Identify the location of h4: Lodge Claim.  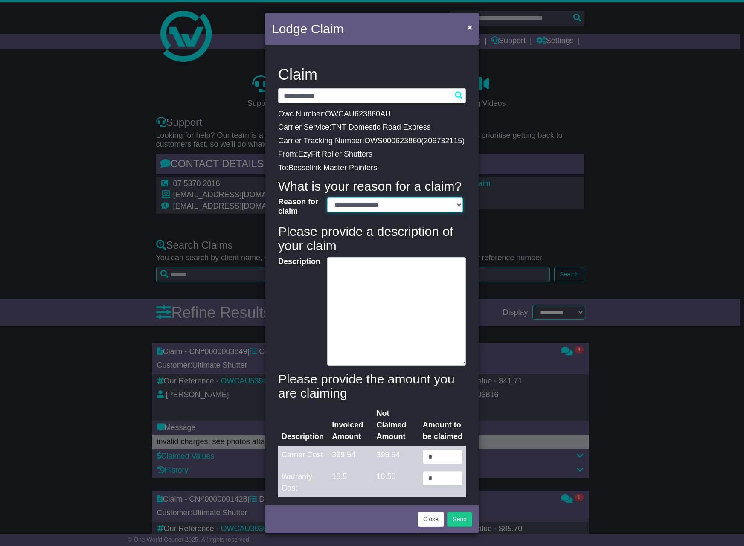
(308, 29).